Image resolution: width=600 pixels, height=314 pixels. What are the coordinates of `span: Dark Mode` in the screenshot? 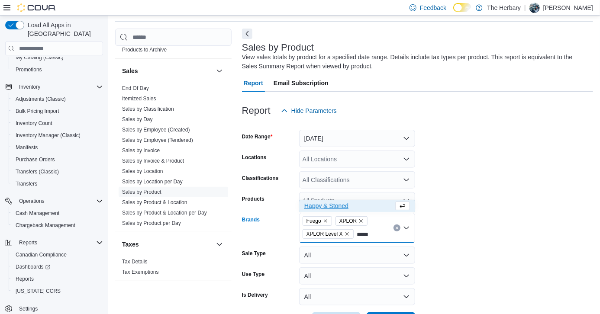 It's located at (453, 12).